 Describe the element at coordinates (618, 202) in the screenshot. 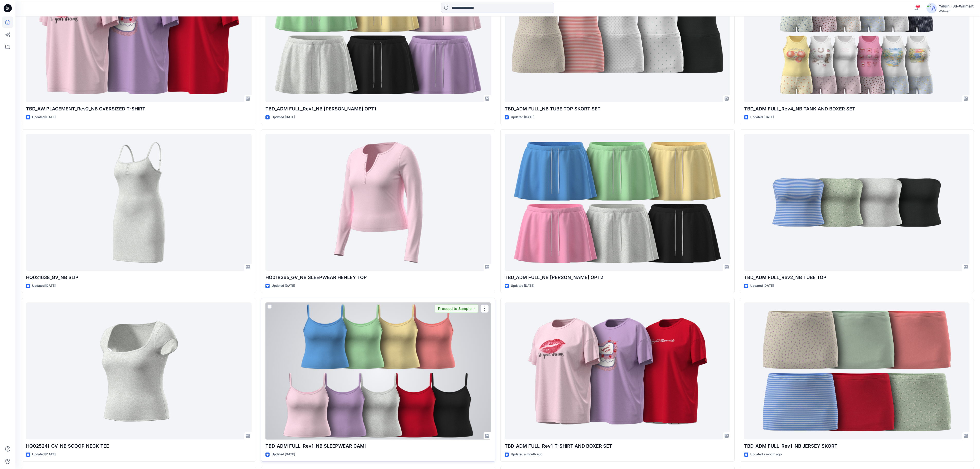

I see `a: TBD_ADM FULL_NB TERRY SKORT OPT2` at that location.